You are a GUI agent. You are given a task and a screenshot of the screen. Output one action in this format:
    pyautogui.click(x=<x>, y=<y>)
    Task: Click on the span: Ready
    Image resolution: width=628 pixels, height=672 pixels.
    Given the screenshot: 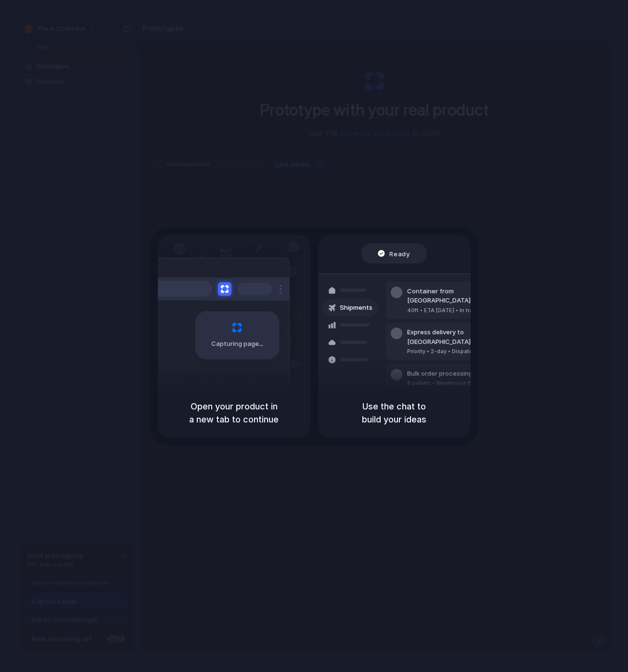 What is the action you would take?
    pyautogui.click(x=400, y=253)
    